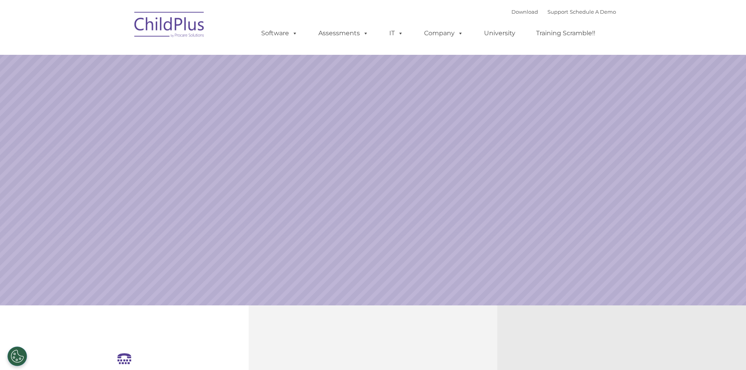  I want to click on a: Support, so click(558, 12).